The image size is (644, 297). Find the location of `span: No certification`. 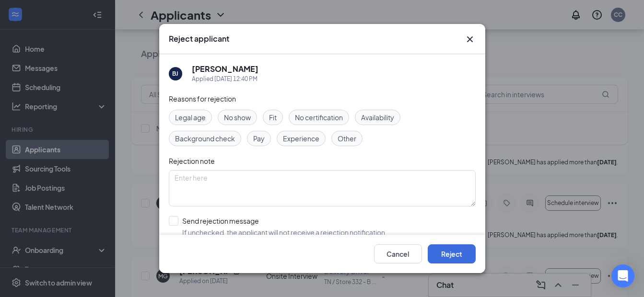

span: No certification is located at coordinates (319, 117).